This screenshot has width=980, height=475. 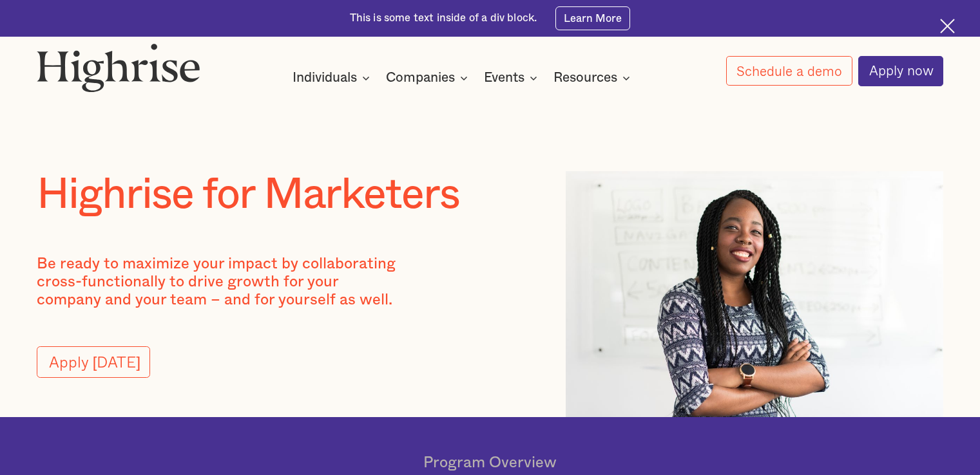 What do you see at coordinates (593, 18) in the screenshot?
I see `a: Learn More` at bounding box center [593, 18].